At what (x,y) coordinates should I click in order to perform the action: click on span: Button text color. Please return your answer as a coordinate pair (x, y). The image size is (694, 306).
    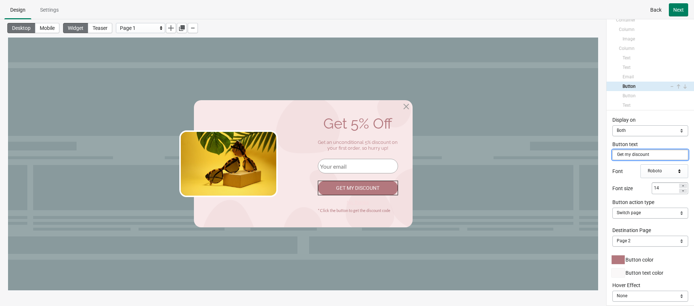
    Looking at the image, I should click on (645, 273).